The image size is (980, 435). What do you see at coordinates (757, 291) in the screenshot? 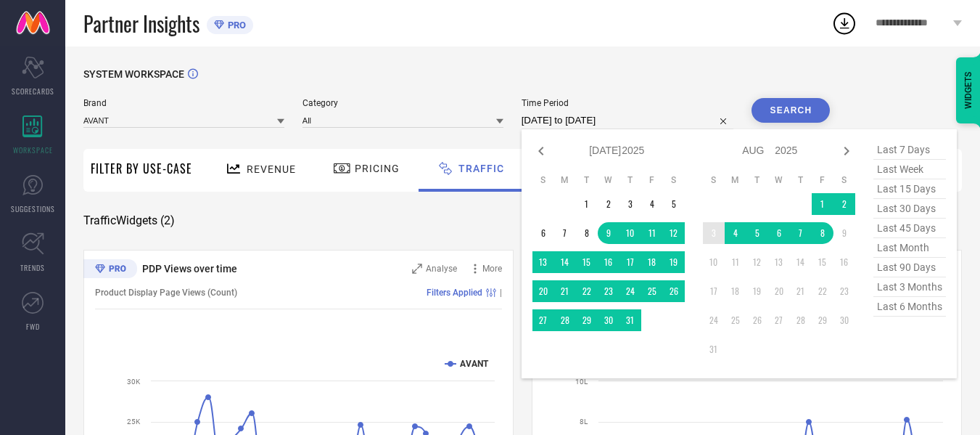
I see `td: Tue Aug 19 2025` at bounding box center [757, 291].